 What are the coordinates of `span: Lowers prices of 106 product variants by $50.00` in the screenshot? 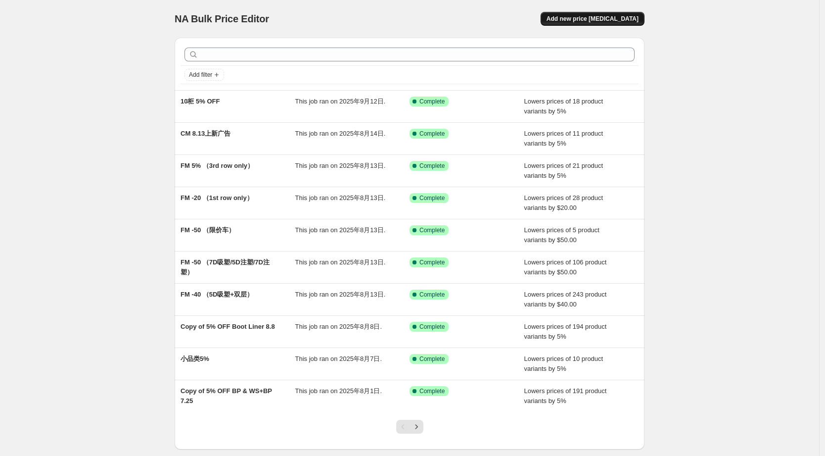 It's located at (565, 267).